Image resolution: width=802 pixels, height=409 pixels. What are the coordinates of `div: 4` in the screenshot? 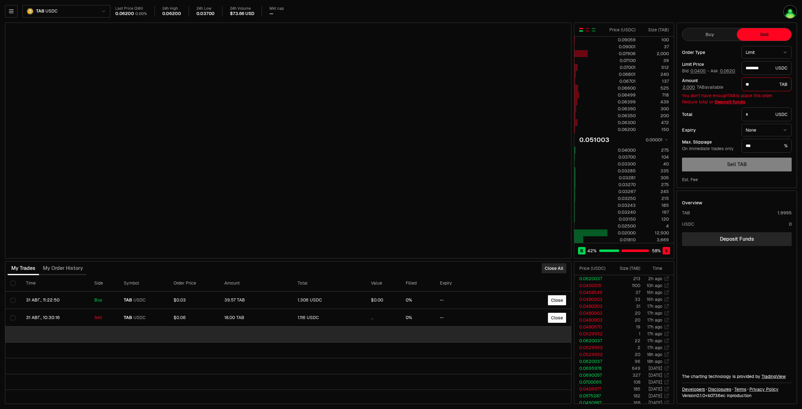 It's located at (655, 226).